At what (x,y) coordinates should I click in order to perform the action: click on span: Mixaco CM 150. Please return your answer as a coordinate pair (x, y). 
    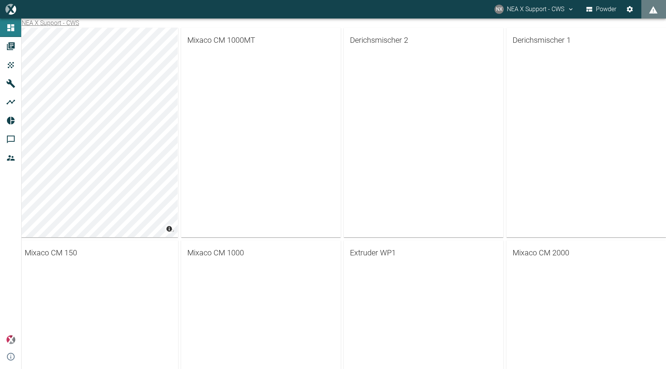
    Looking at the image, I should click on (98, 253).